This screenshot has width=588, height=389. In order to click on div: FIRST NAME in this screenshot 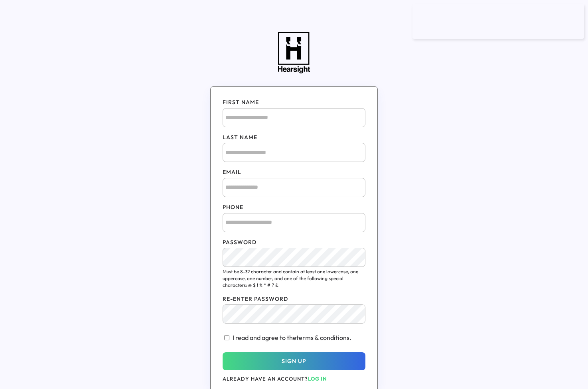, I will do `click(294, 102)`.